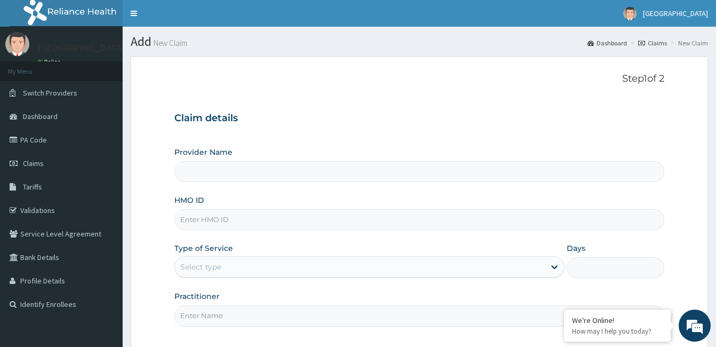  Describe the element at coordinates (419, 79) in the screenshot. I see `p: Step 1 of 2` at that location.